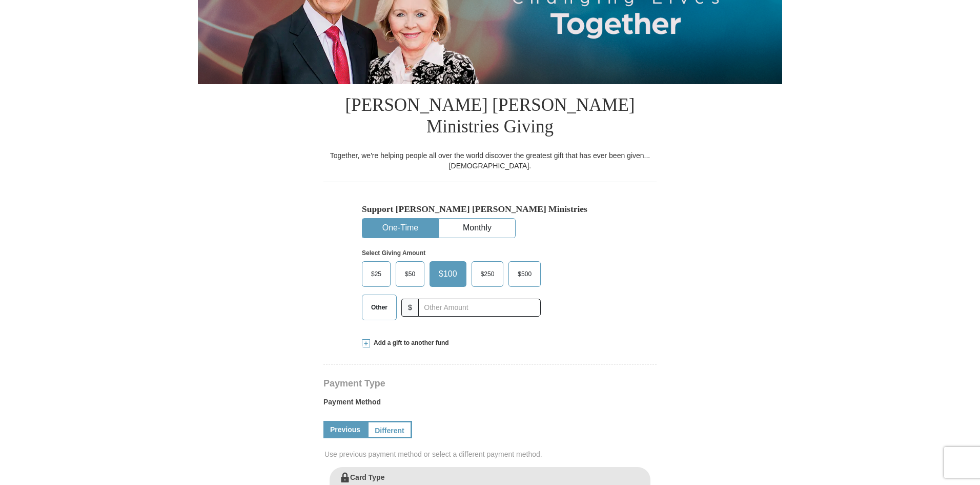  What do you see at coordinates (478, 228) in the screenshot?
I see `button: Monthly` at bounding box center [478, 228].